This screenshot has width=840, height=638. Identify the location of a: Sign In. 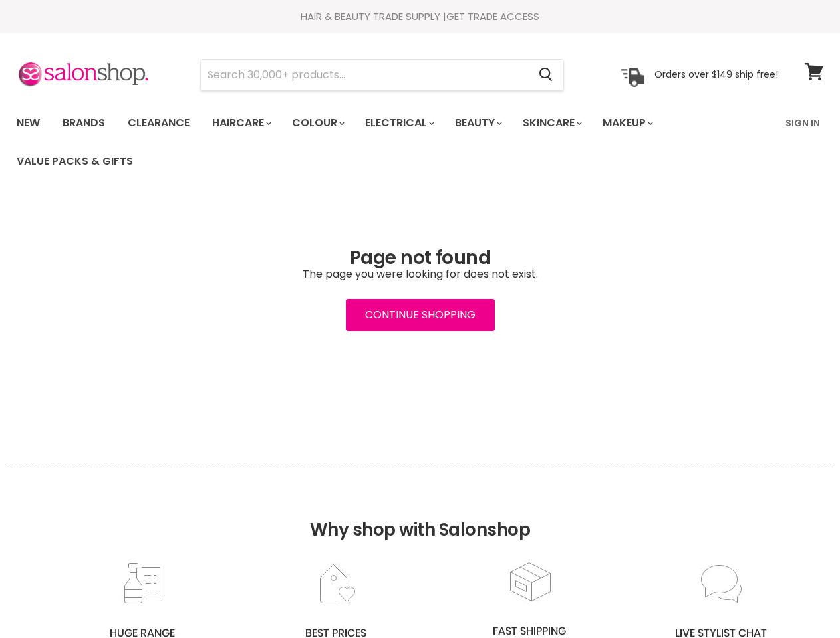
(802, 123).